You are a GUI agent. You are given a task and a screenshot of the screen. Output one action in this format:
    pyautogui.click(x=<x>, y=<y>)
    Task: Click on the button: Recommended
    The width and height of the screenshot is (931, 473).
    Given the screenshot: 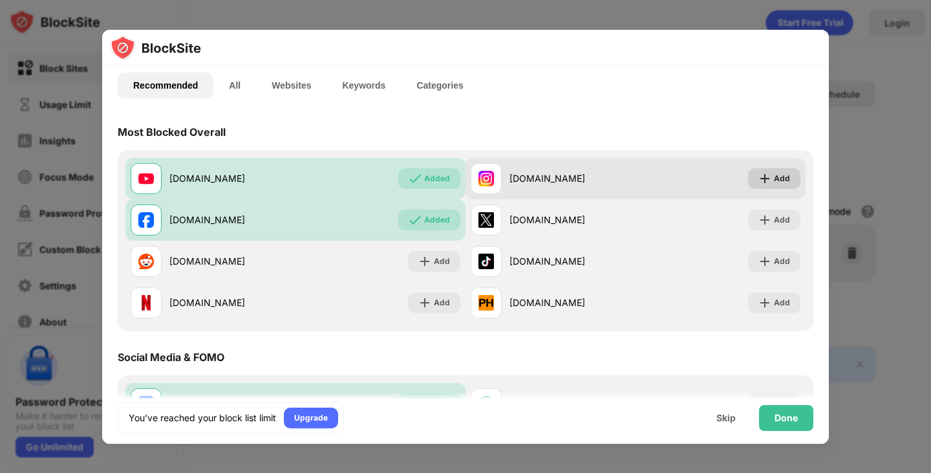 What is the action you would take?
    pyautogui.click(x=166, y=85)
    